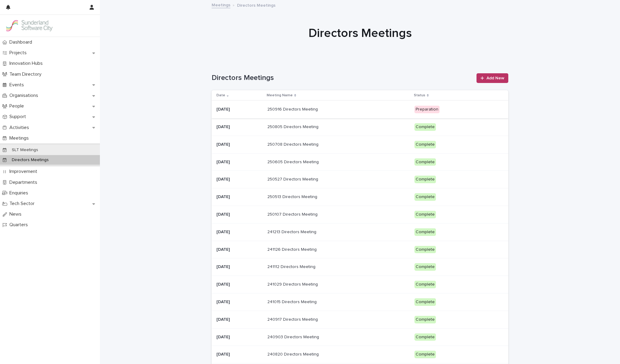 The width and height of the screenshot is (620, 364). What do you see at coordinates (492, 78) in the screenshot?
I see `a: Add New` at bounding box center [492, 78].